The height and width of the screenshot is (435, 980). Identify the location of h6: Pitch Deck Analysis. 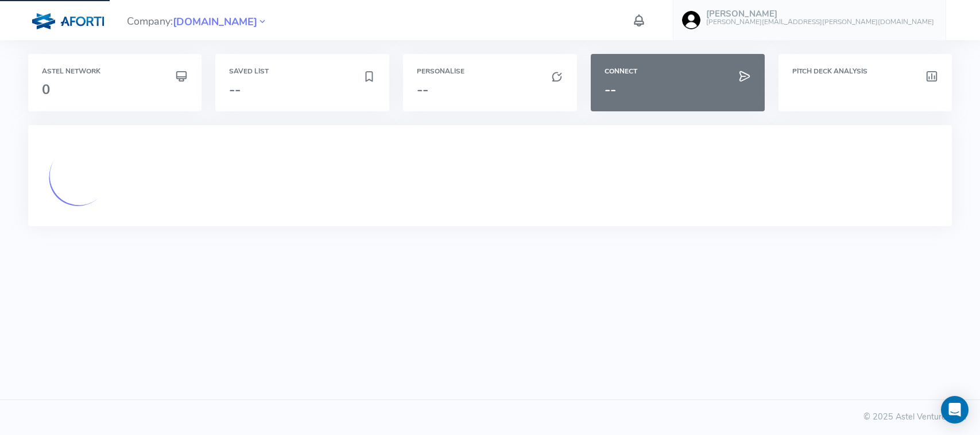
(865, 71).